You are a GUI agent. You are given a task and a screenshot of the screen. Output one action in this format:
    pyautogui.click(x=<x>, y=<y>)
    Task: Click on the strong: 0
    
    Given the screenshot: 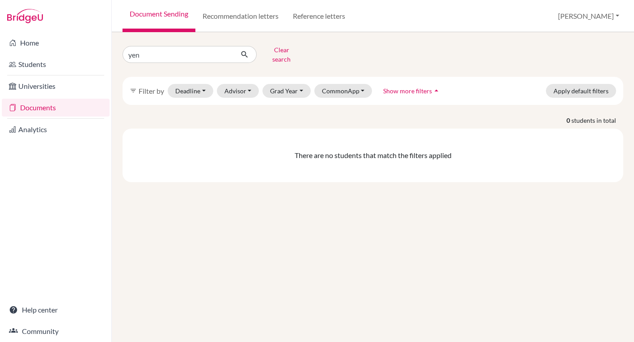 What is the action you would take?
    pyautogui.click(x=569, y=120)
    